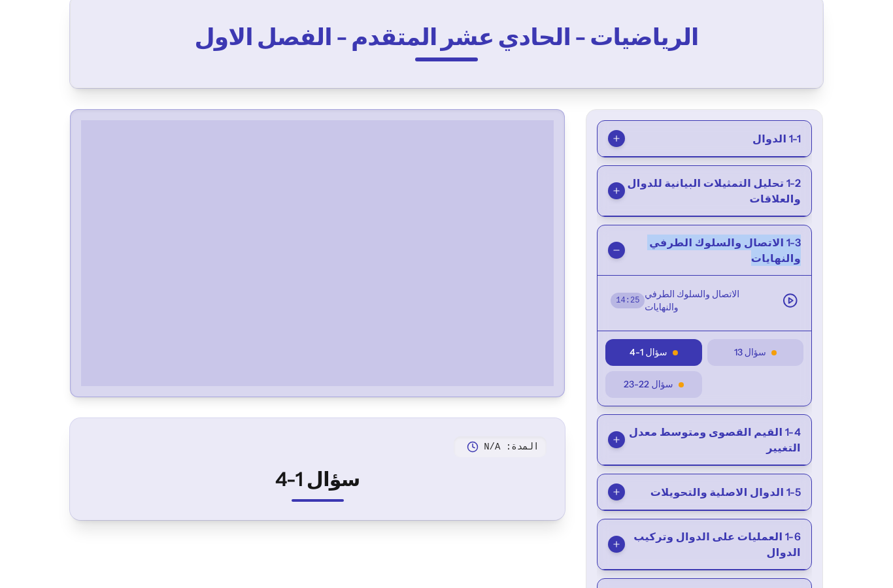 Image resolution: width=893 pixels, height=588 pixels. Describe the element at coordinates (704, 440) in the screenshot. I see `button: 1-4 القيم القصوى ومتوسط معدل التغيير` at that location.